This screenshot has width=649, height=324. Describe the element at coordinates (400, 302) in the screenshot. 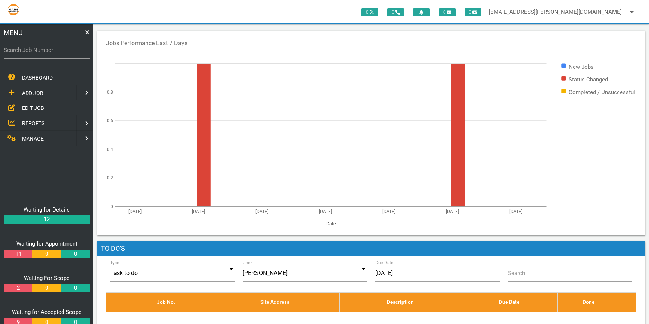

I see `th: Description` at that location.